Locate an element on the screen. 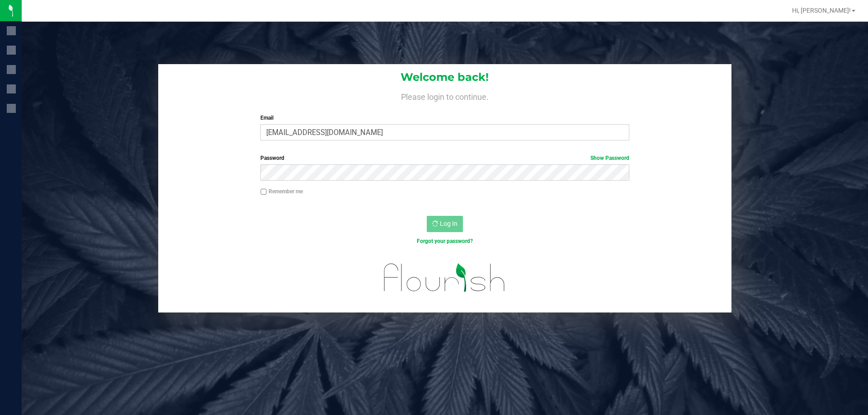 This screenshot has height=415, width=868. a: Forgot your password? is located at coordinates (445, 241).